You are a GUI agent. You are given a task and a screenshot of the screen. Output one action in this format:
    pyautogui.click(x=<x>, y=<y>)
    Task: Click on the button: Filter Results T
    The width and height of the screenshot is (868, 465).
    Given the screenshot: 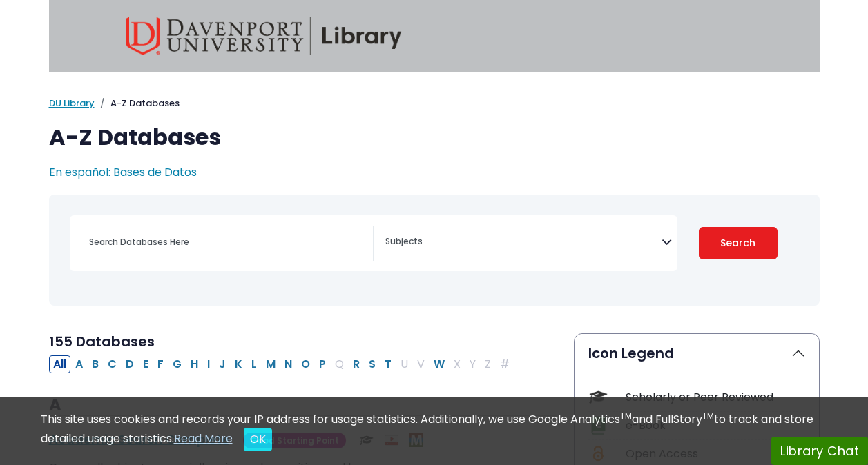 What is the action you would take?
    pyautogui.click(x=388, y=364)
    